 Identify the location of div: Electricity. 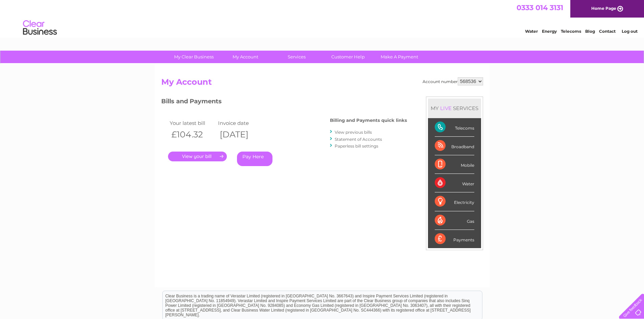
(454, 202).